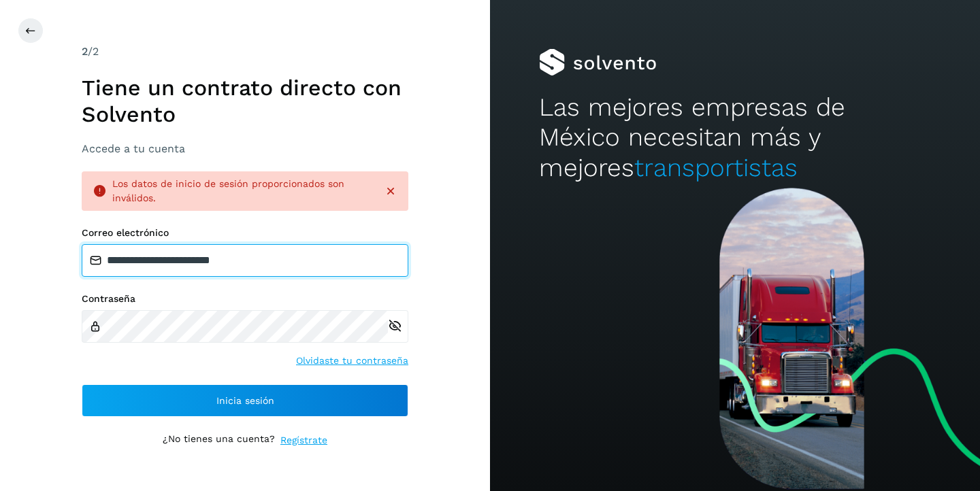 The height and width of the screenshot is (491, 980). What do you see at coordinates (245, 51) in the screenshot?
I see `div: /2` at bounding box center [245, 51].